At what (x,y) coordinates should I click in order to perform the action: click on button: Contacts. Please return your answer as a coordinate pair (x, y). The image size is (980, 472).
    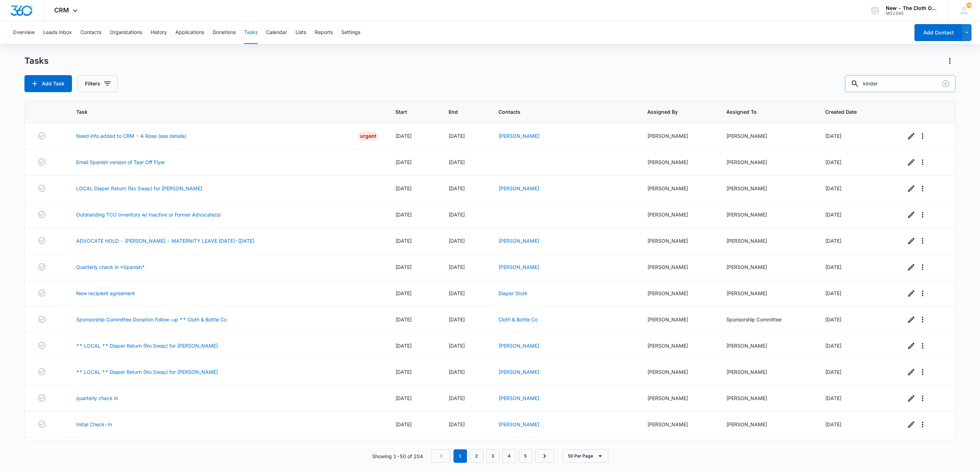
    Looking at the image, I should click on (91, 33).